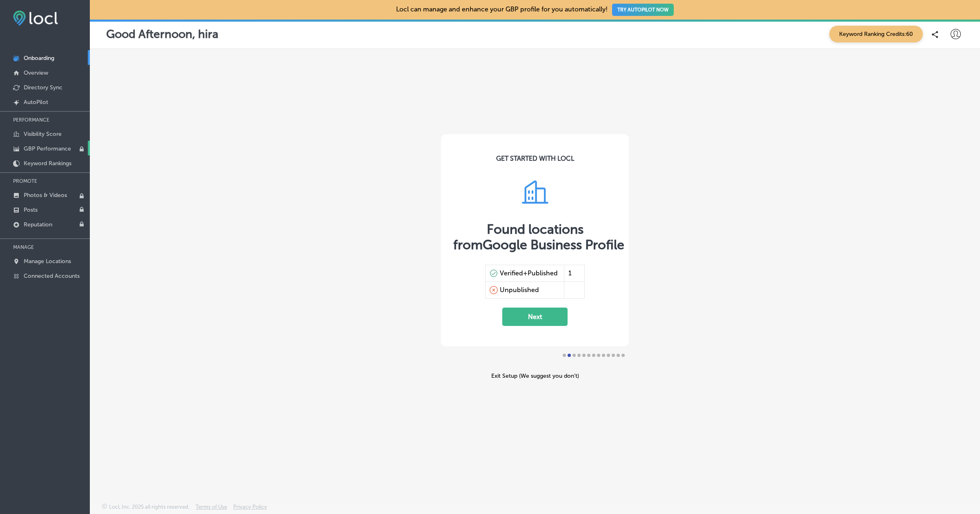  What do you see at coordinates (38, 225) in the screenshot?
I see `p: Reputation` at bounding box center [38, 225].